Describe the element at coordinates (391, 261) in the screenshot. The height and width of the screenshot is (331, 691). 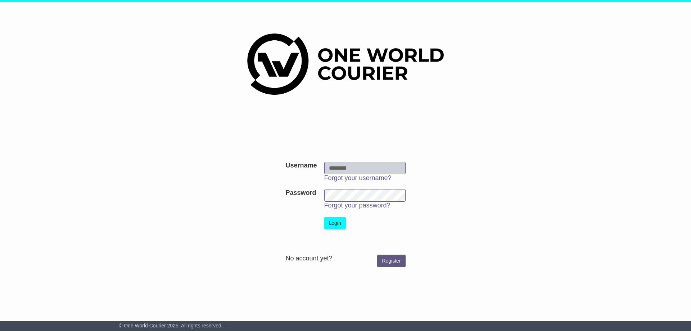
I see `a: Register` at that location.